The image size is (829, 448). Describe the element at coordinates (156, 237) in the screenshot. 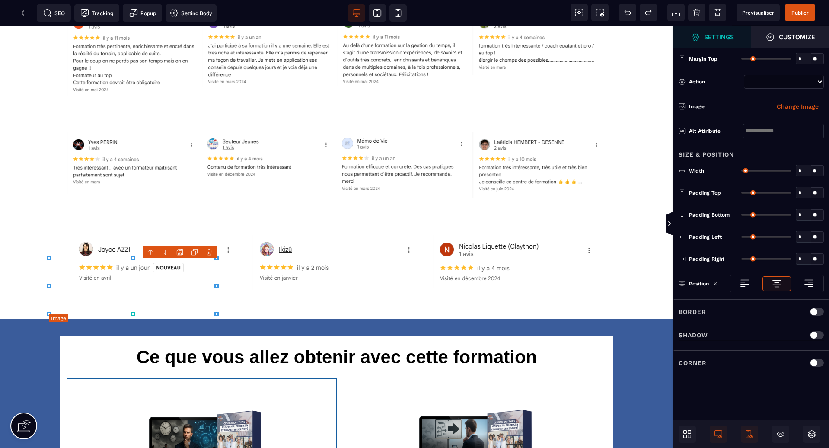

I see `img: 41458877747b5c685f850b65a4f6d56d_Capture_d'%C3%A9cran_2025-04-23_183731.png` at that location.